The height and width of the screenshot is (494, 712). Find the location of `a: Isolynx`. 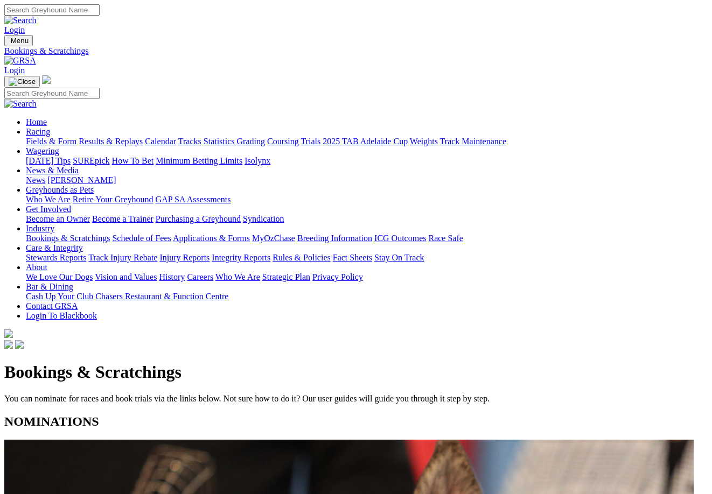

a: Isolynx is located at coordinates (257, 160).